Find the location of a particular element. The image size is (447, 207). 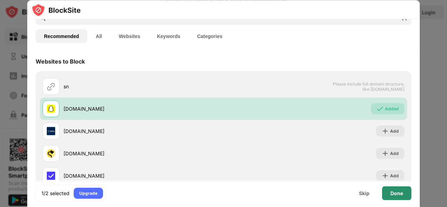

div: Added is located at coordinates (392, 109).